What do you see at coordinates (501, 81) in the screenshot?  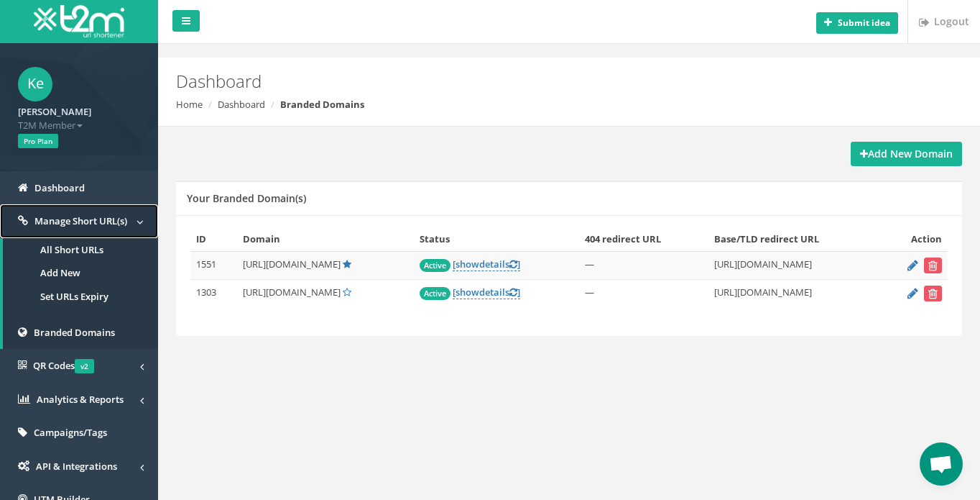 I see `h2: Dashboard` at bounding box center [501, 81].